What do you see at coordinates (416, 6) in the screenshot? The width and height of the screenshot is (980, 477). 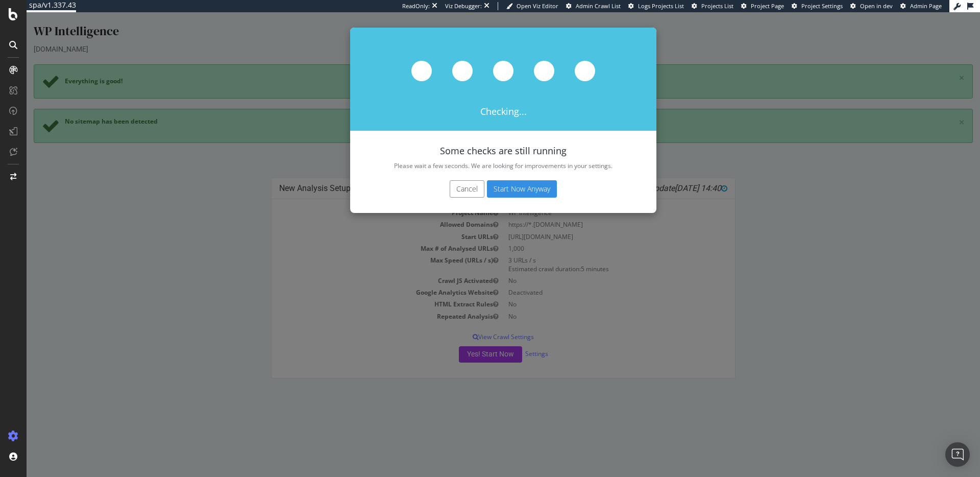 I see `div: ReadOnly:` at bounding box center [416, 6].